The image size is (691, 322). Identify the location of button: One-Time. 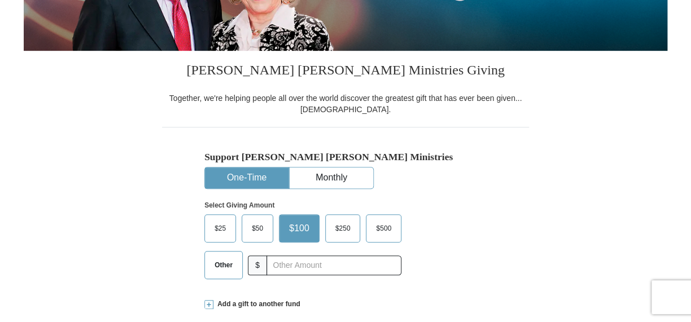
(247, 178).